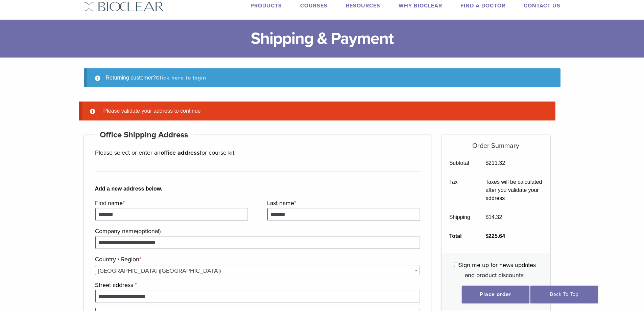  What do you see at coordinates (497, 270) in the screenshot?
I see `span: Sign me up for news updates and product discounts!` at bounding box center [497, 270].